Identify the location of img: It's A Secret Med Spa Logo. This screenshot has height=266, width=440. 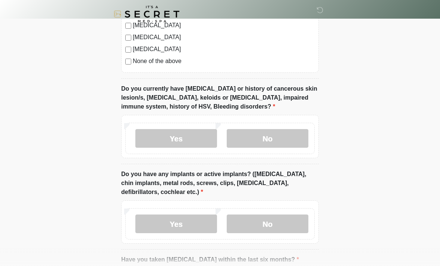
(147, 14).